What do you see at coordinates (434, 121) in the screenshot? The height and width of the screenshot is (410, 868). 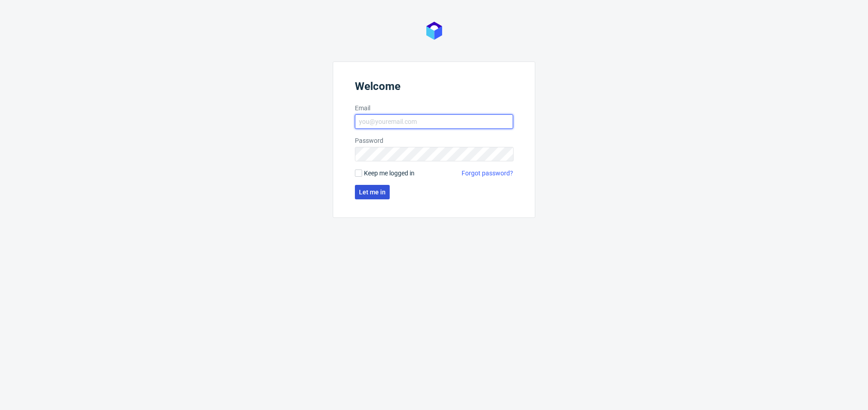 I see `input: you@youremail.com` at bounding box center [434, 121].